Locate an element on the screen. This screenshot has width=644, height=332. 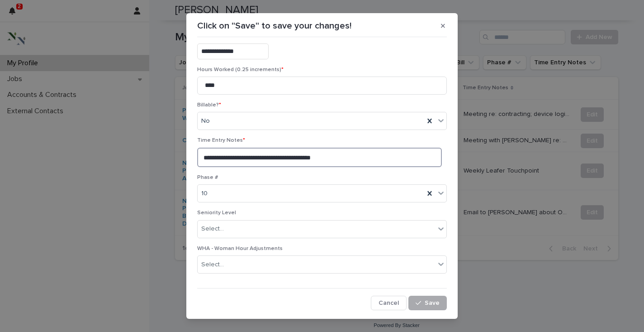
span: Cancel is located at coordinates (388, 303).